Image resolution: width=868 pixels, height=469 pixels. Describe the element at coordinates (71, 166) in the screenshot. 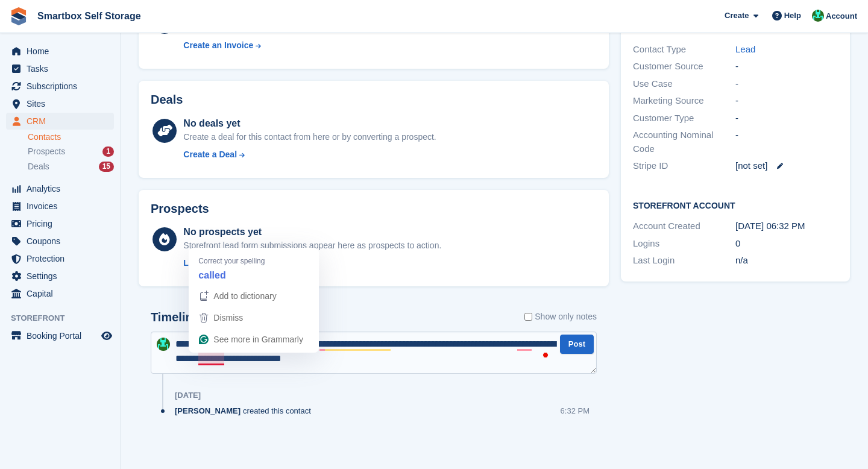

I see `a: Deals 15` at that location.